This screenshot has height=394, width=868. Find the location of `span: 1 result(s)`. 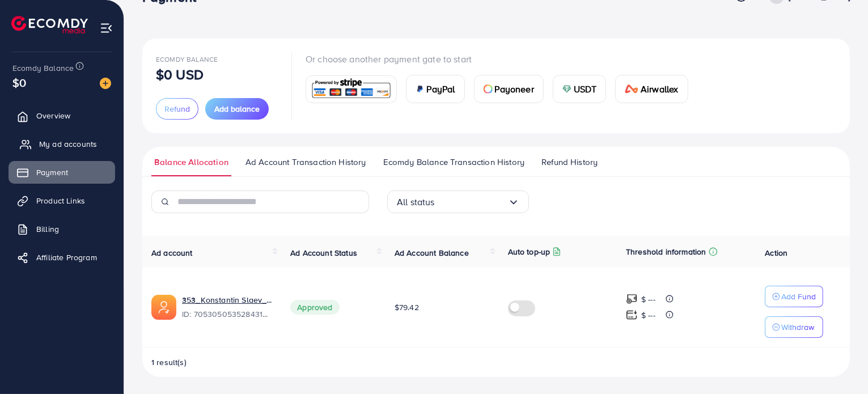

span: 1 result(s) is located at coordinates (169, 362).